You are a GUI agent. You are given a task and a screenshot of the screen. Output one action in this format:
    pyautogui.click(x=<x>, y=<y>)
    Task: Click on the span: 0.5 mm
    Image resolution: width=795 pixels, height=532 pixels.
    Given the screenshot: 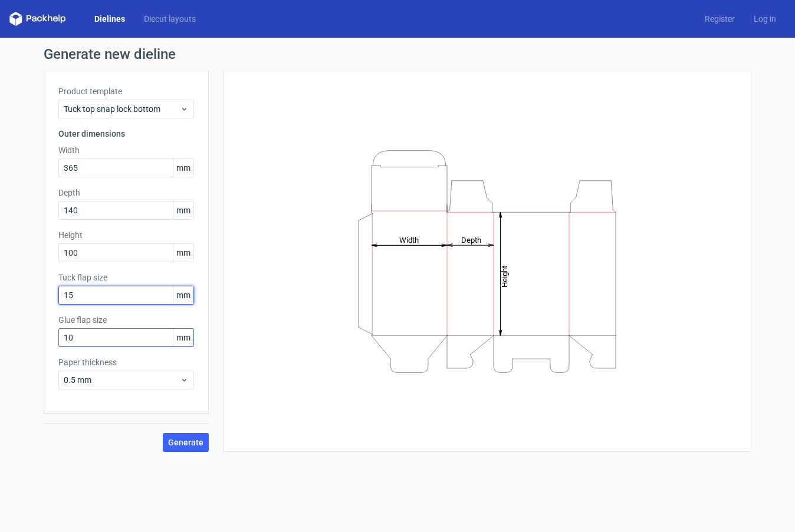 What is the action you would take?
    pyautogui.click(x=122, y=380)
    